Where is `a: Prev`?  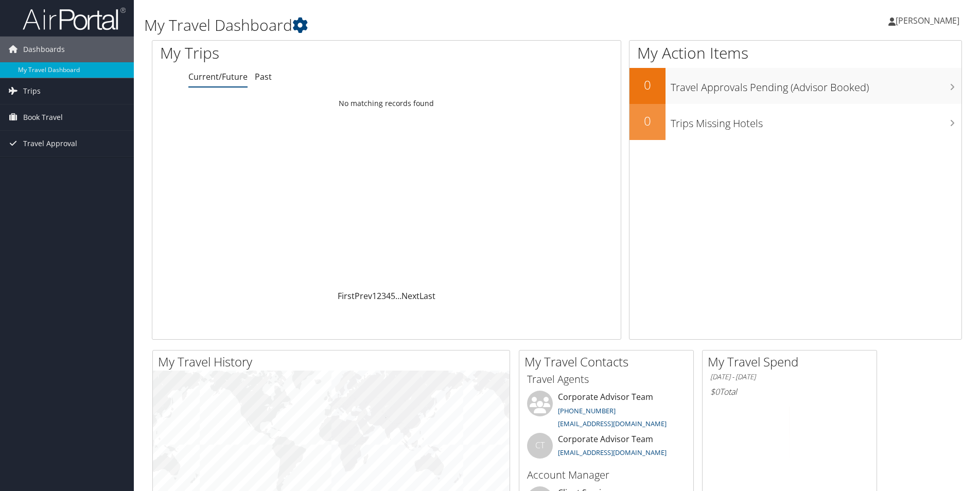
a: Prev is located at coordinates (363, 296).